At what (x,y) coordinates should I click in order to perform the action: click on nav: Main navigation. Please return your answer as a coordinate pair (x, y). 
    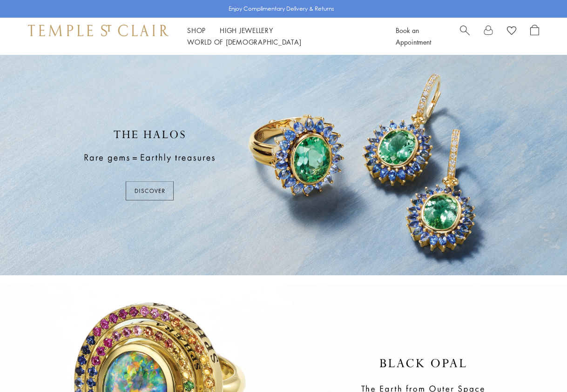
    Looking at the image, I should click on (280, 36).